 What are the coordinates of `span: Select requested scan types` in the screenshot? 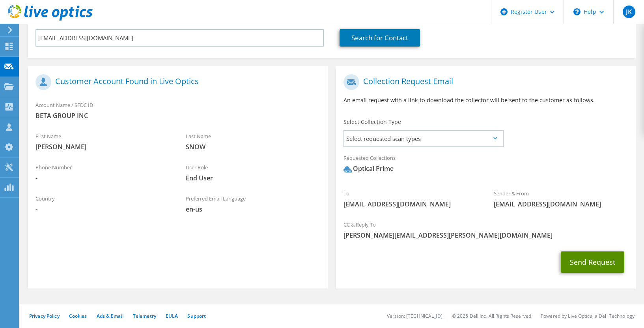 It's located at (423, 138).